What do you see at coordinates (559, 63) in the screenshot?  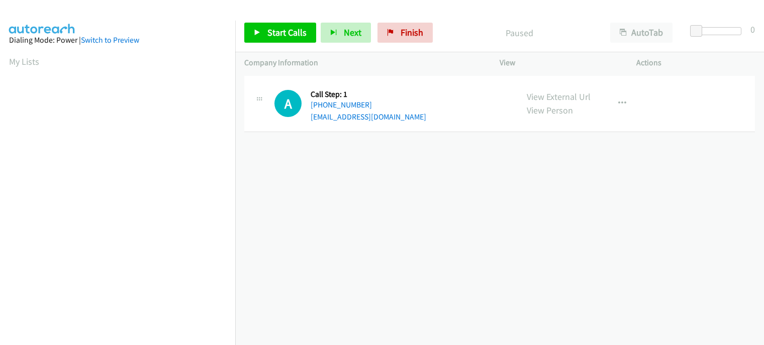 I see `p: View` at bounding box center [559, 63].